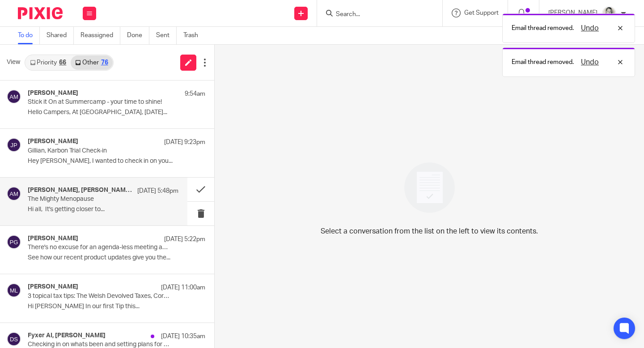  Describe the element at coordinates (99, 296) in the screenshot. I see `p: 3 topical tax tips: The Welsh Devolved Taxes, Correctly Report Private Use Adjustments, and Liqui...` at that location.